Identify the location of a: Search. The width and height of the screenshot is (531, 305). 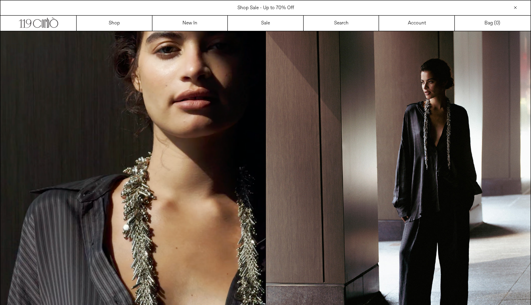
(341, 23).